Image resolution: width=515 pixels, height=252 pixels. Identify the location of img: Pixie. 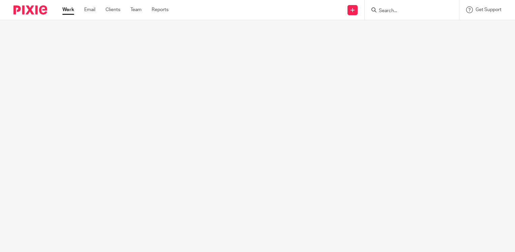
(30, 10).